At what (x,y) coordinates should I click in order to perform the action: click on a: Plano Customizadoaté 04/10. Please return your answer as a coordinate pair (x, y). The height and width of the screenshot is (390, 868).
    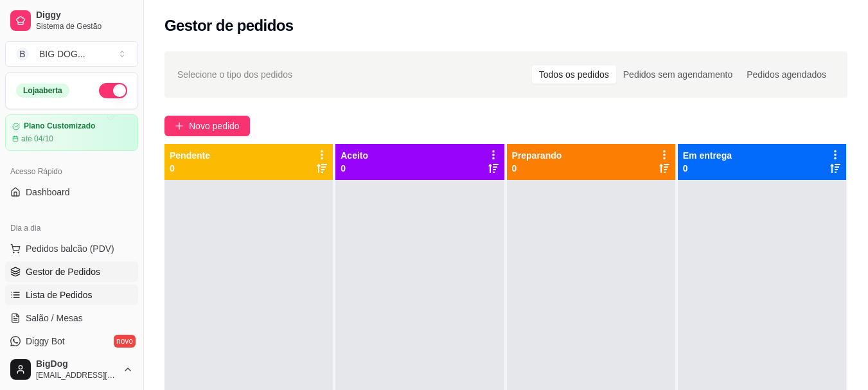
    Looking at the image, I should click on (72, 133).